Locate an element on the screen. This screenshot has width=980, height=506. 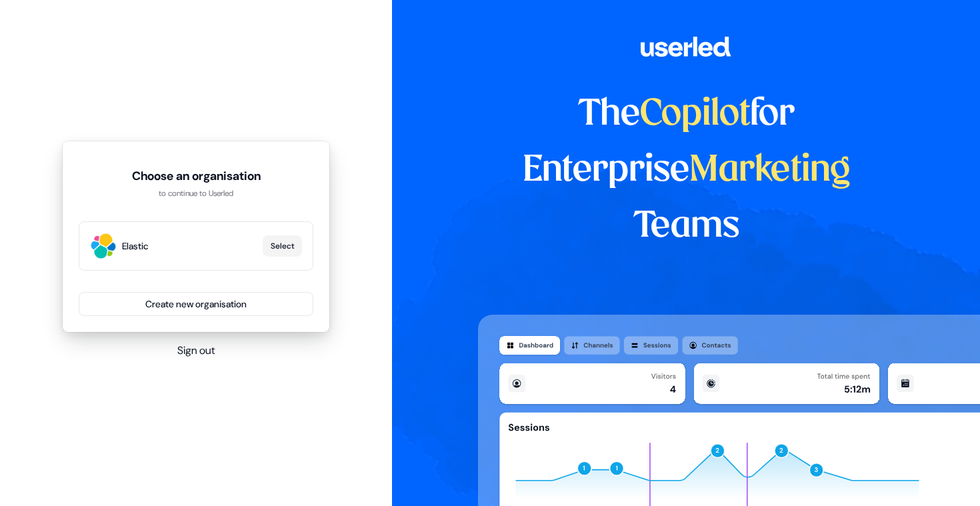
button: Select is located at coordinates (282, 246).